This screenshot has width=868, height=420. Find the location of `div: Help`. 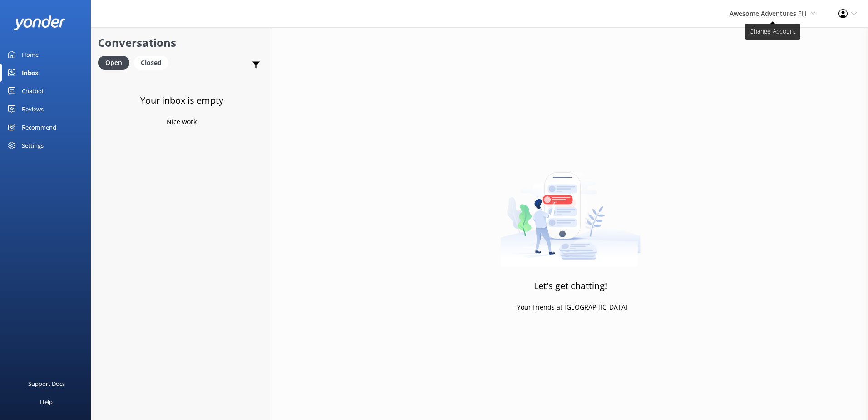

div: Help is located at coordinates (46, 401).